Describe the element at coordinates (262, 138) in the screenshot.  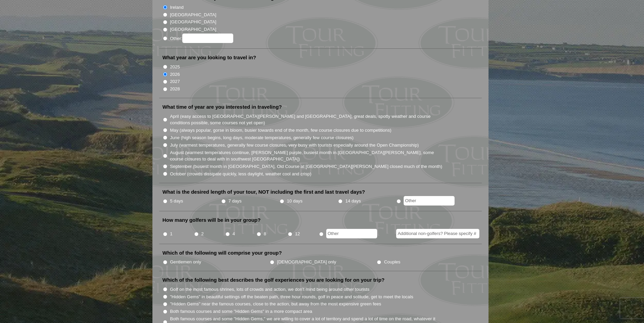
I see `label: June (high season begins, long days, moderate temperatures, generally few course closures)` at that location.